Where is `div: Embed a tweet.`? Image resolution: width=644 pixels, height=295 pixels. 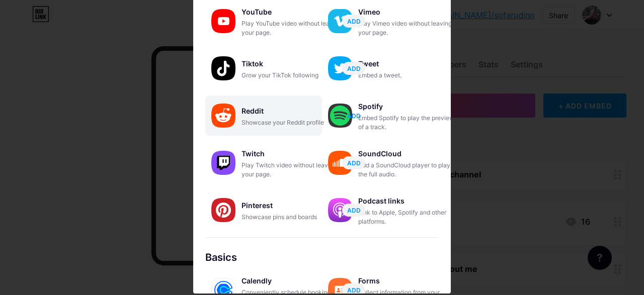
div: Embed a tweet. is located at coordinates (409, 75).